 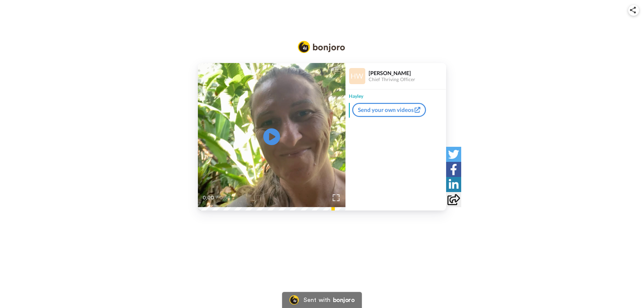 I want to click on img: ic_share.svg, so click(x=633, y=10).